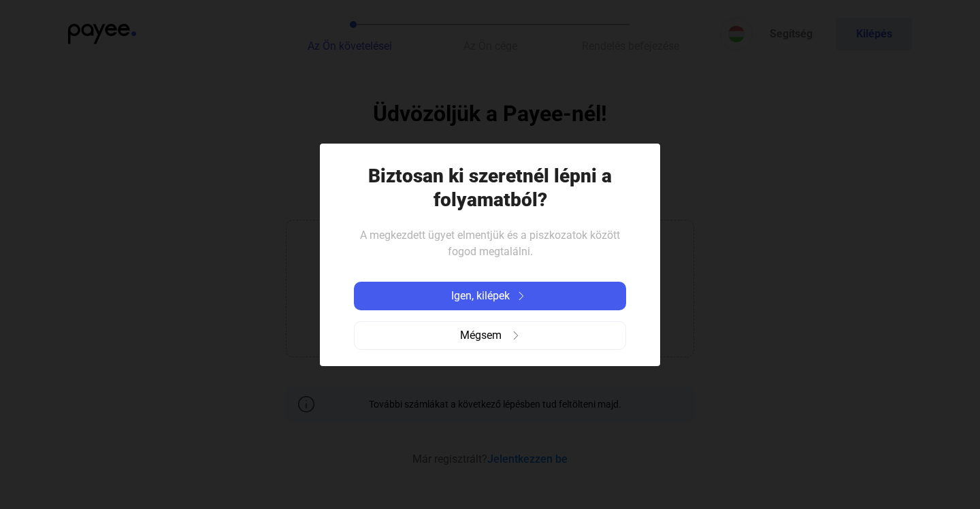 The image size is (980, 509). What do you see at coordinates (490, 296) in the screenshot?
I see `button: Igen, kilépekarrow-right-white` at bounding box center [490, 296].